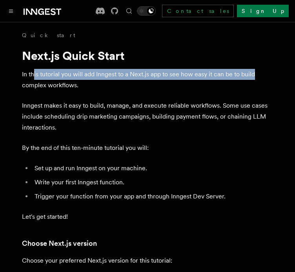 This screenshot has height=272, width=295. What do you see at coordinates (147, 80) in the screenshot?
I see `p: In this tutorial you will add Inngest to a Next.js app to see how easy it can be to build complex...` at bounding box center [147, 80].